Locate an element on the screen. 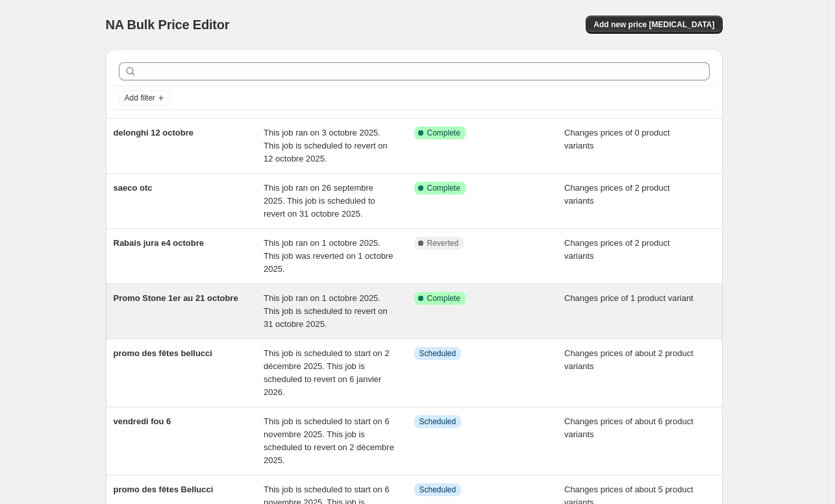 The height and width of the screenshot is (504, 835). span: Reverted is located at coordinates (443, 244).